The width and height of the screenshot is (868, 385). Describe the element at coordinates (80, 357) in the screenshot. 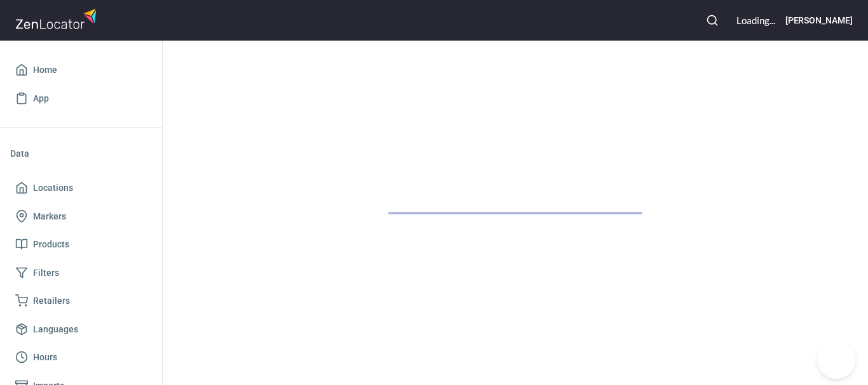

I see `a: Hours` at that location.